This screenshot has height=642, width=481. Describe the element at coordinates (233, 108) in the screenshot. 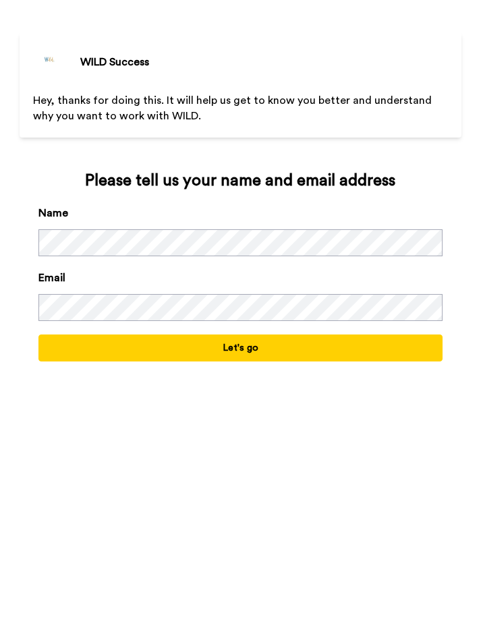

I see `span: Hey, thanks for doing this. It will help us get to know you better and understand why you want to...` at that location.